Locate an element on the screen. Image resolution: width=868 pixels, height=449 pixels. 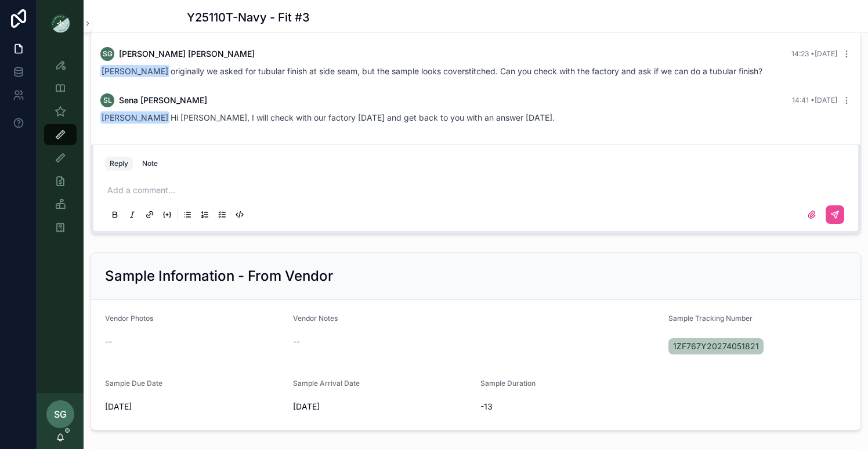
button: Reply is located at coordinates (119, 164).